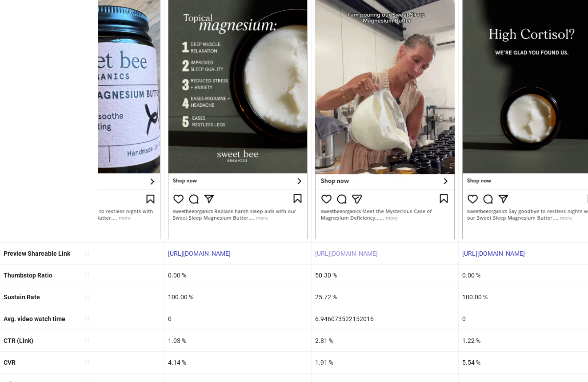  I want to click on div: 100.00 %, so click(238, 297).